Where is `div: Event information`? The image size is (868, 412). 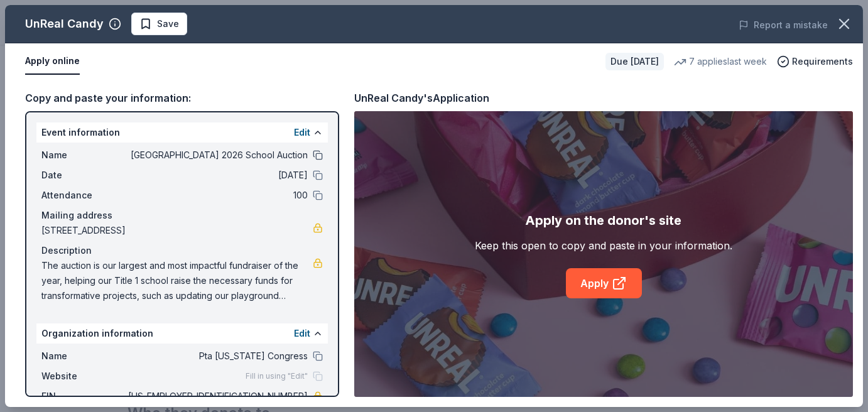
div: Event information is located at coordinates (182, 132).